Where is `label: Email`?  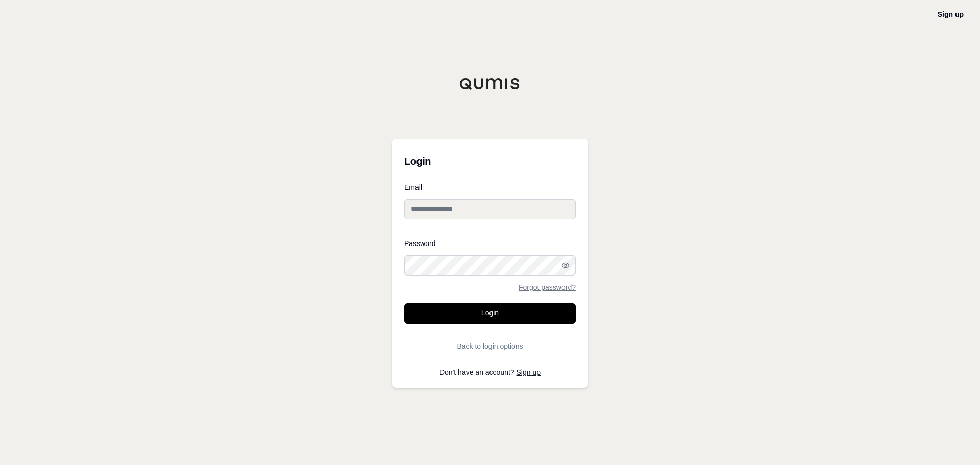 label: Email is located at coordinates (490, 187).